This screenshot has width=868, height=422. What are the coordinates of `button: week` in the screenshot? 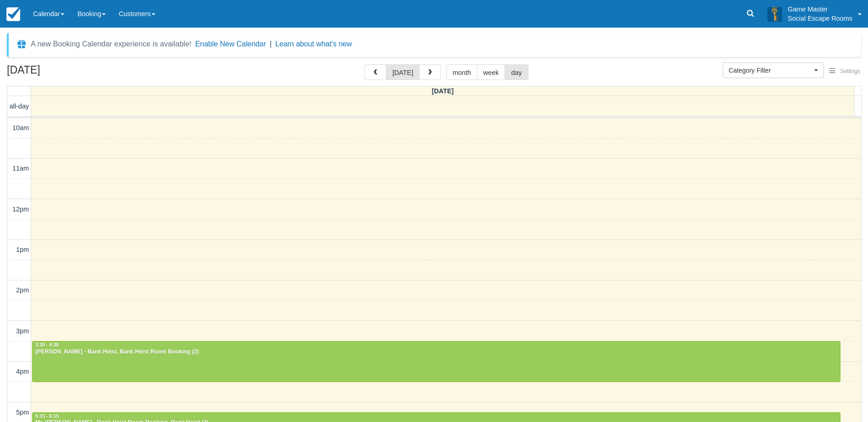 It's located at (491, 72).